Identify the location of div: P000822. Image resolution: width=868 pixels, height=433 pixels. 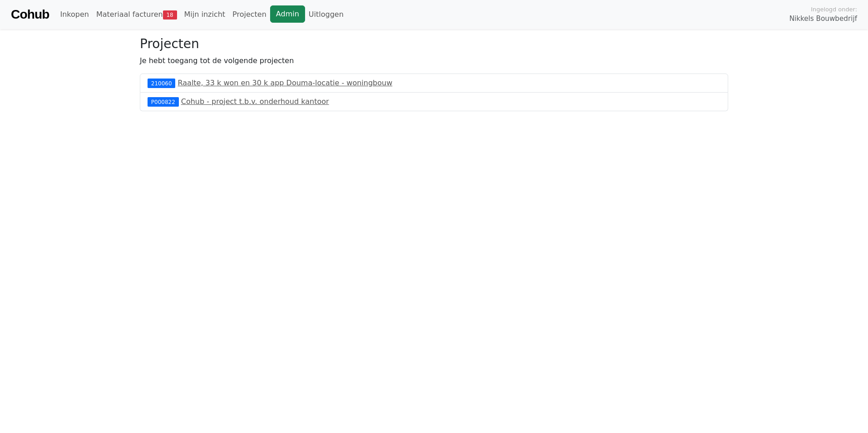
(163, 102).